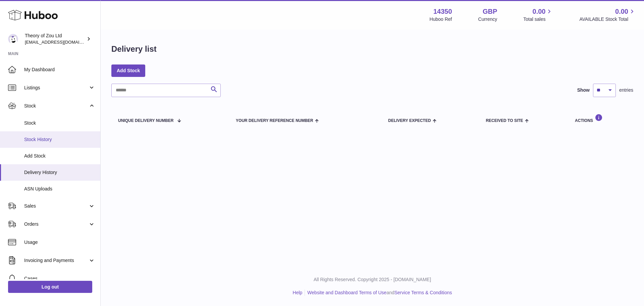 The image size is (644, 306). What do you see at coordinates (347, 292) in the screenshot?
I see `a: Website and Dashboard Terms of Use` at bounding box center [347, 292].